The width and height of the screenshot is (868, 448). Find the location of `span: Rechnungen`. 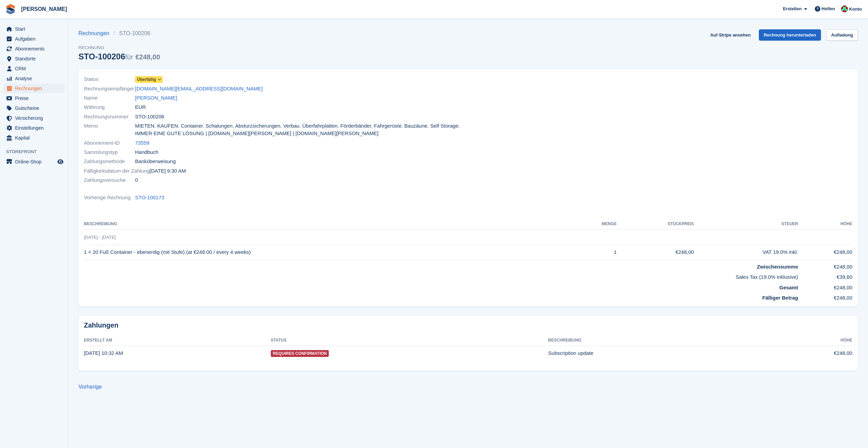

span: Rechnungen is located at coordinates (36, 89).